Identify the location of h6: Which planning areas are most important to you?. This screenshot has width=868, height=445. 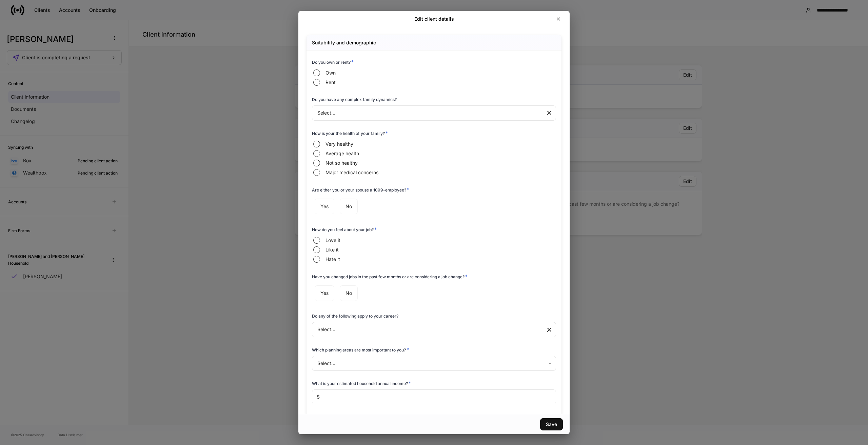
(360, 350).